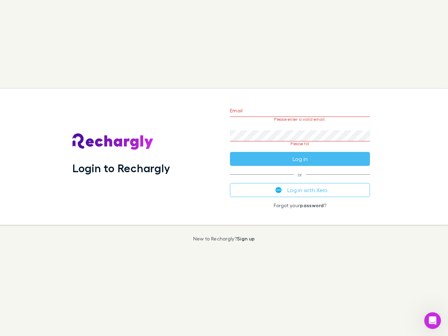 The image size is (448, 336). What do you see at coordinates (279, 190) in the screenshot?
I see `img: Xero's logo` at bounding box center [279, 190].